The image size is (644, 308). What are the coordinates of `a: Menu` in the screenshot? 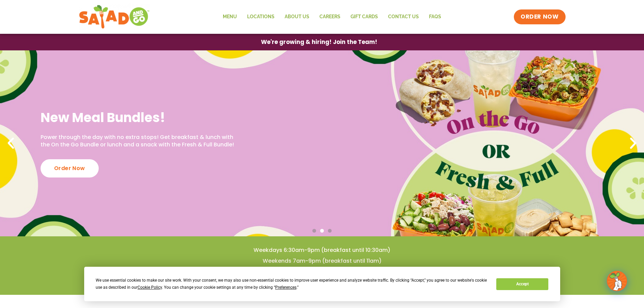 It's located at (230, 17).